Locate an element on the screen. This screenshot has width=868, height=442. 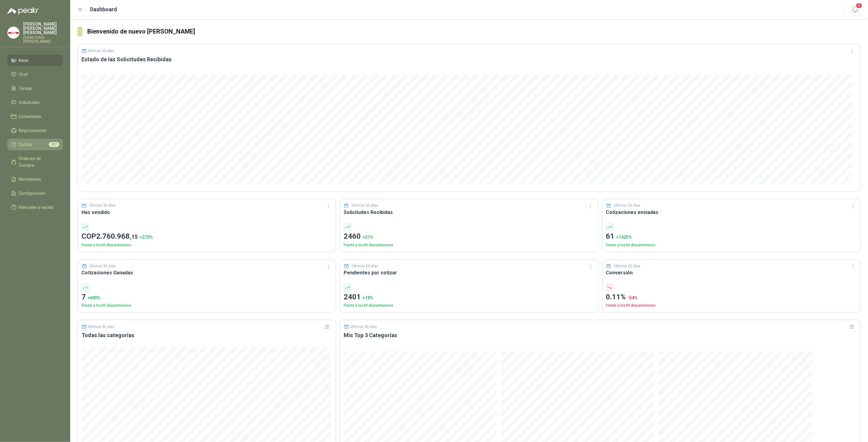
span: + 270 % is located at coordinates (146, 237).